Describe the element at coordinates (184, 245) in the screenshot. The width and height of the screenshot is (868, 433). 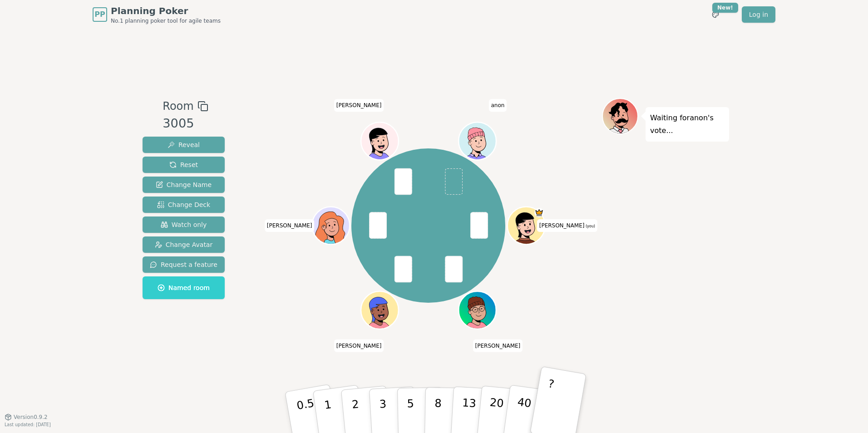
I see `span: Change Avatar` at that location.